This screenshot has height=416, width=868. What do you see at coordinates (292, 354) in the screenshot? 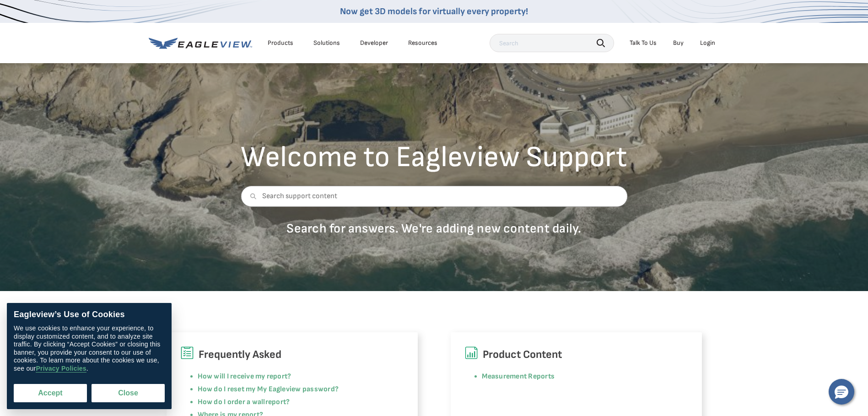
I see `h6: Frequently Asked` at bounding box center [292, 354].